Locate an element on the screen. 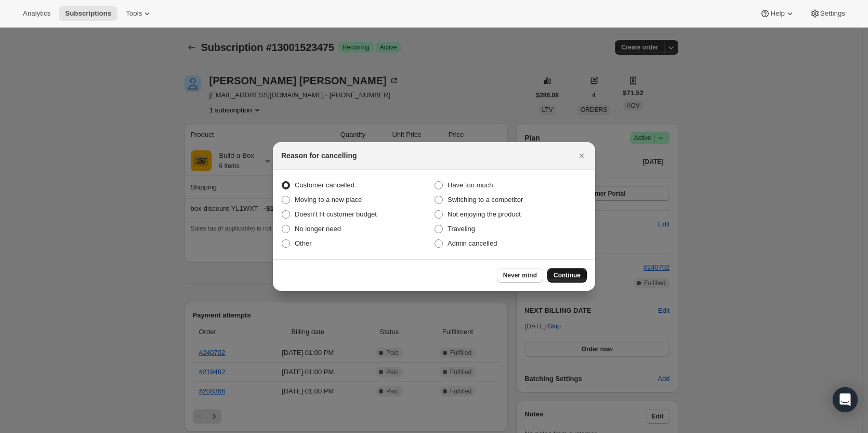 This screenshot has width=868, height=433. span: Subscriptions is located at coordinates (87, 13).